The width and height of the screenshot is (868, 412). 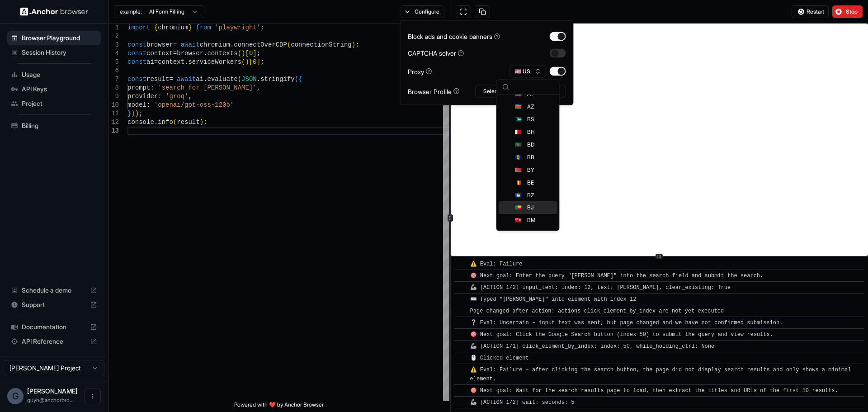 What do you see at coordinates (54, 89) in the screenshot?
I see `div: API Keys` at bounding box center [54, 89].